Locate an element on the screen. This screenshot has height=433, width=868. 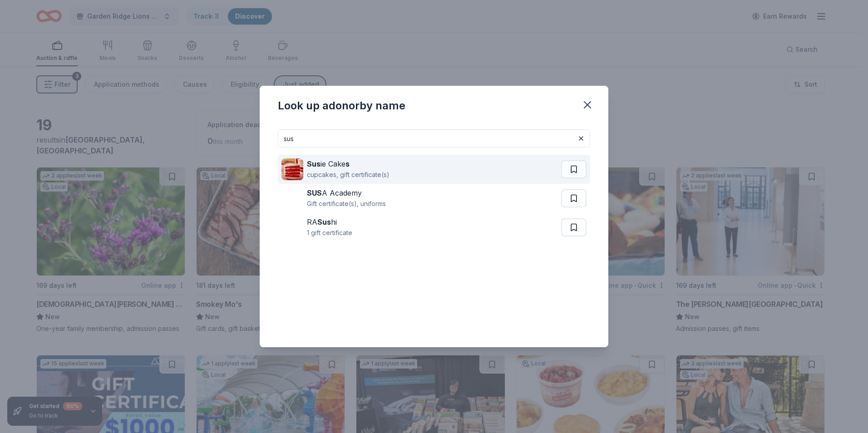
img: Image for Susie Cakes is located at coordinates (292, 169).